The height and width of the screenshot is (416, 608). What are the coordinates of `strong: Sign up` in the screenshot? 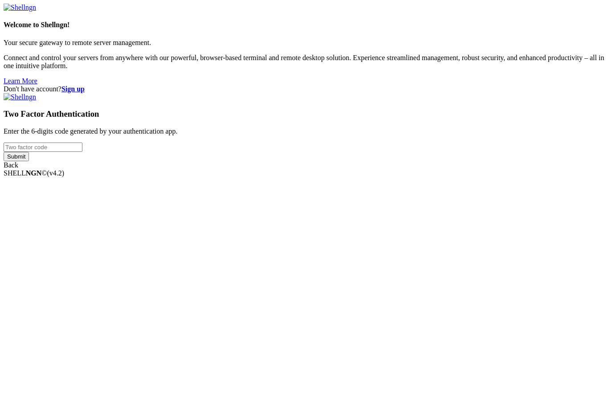 It's located at (73, 89).